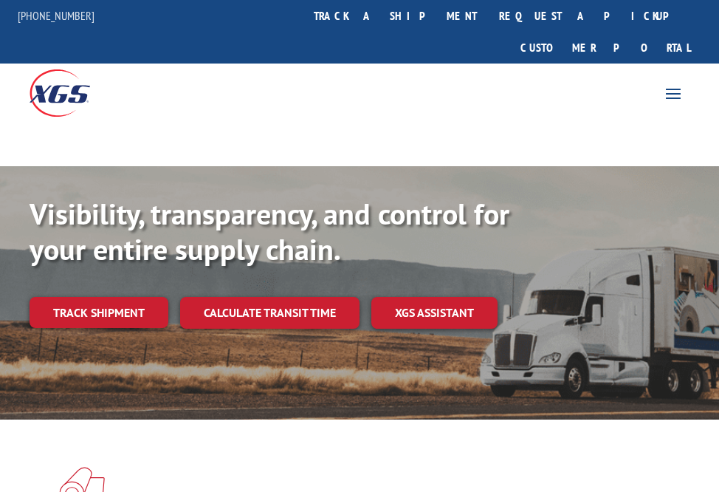  What do you see at coordinates (99, 312) in the screenshot?
I see `a: Track shipment` at bounding box center [99, 312].